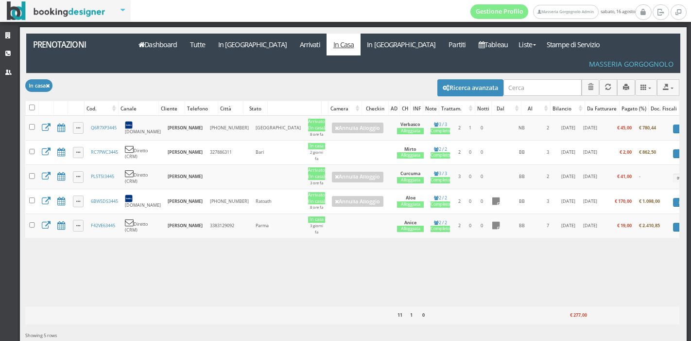 The image size is (691, 341). What do you see at coordinates (625, 176) in the screenshot?
I see `b: € 41,00` at bounding box center [625, 176].